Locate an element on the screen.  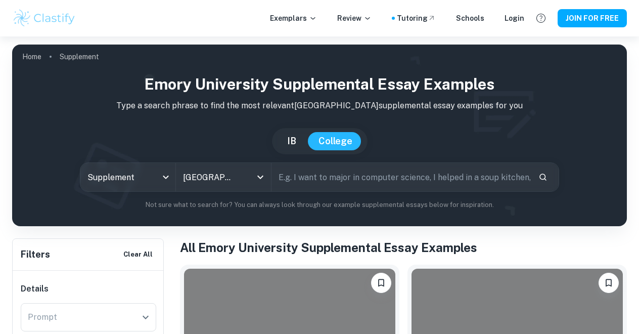
button: JOIN FOR FREE is located at coordinates (592, 18).